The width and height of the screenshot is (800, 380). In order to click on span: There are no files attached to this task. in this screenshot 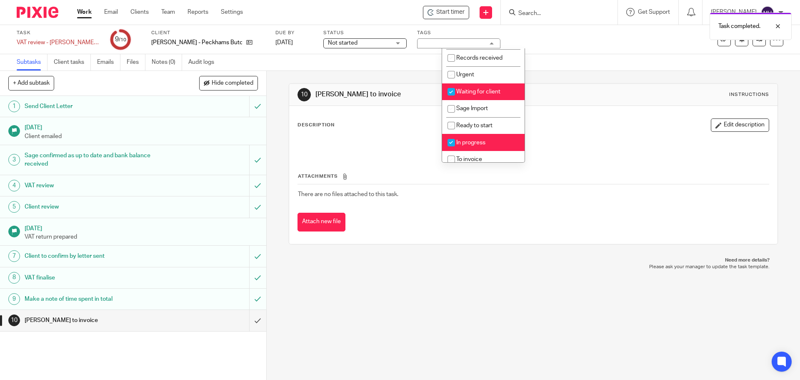, I will do `click(348, 194)`.